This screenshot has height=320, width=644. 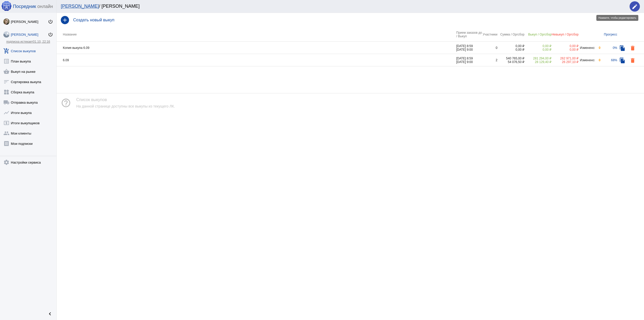 What do you see at coordinates (7, 144) in the screenshot?
I see `mat-icon: receipt` at bounding box center [7, 144].